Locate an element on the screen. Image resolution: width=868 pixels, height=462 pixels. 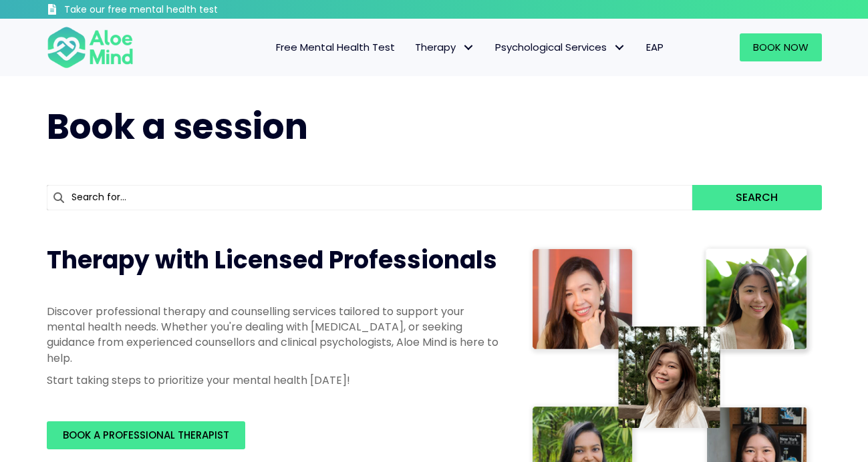
a: Book Now is located at coordinates (780, 47).